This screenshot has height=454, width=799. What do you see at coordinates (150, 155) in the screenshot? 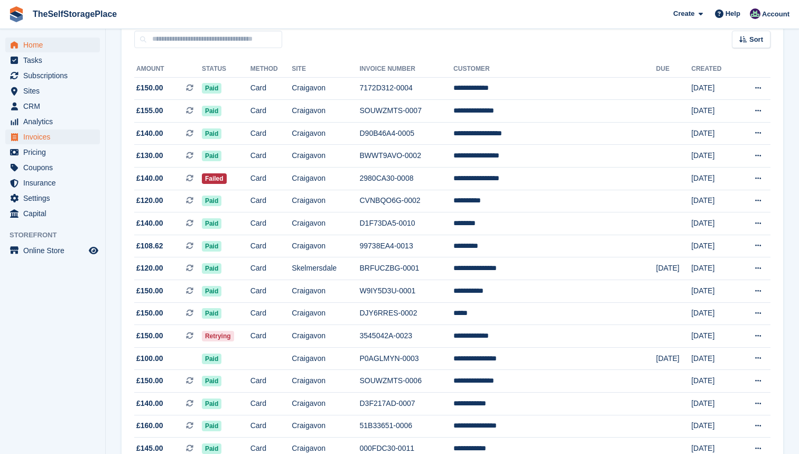
I see `span: £130.00` at bounding box center [150, 155].